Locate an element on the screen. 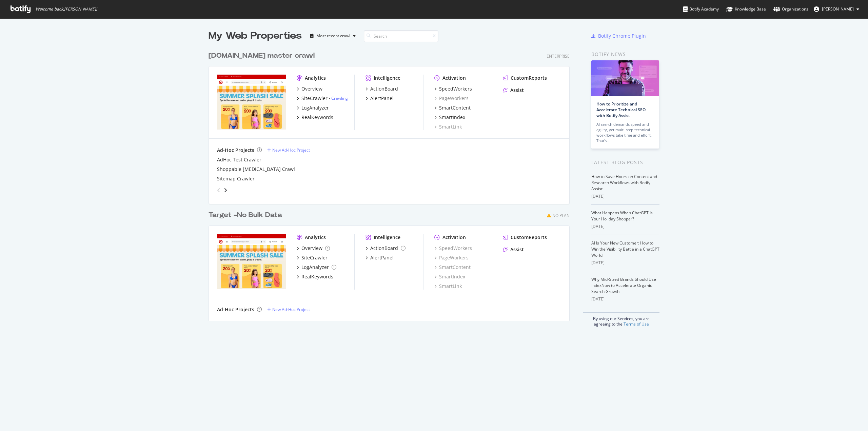  div: Intelligence is located at coordinates (387, 78).